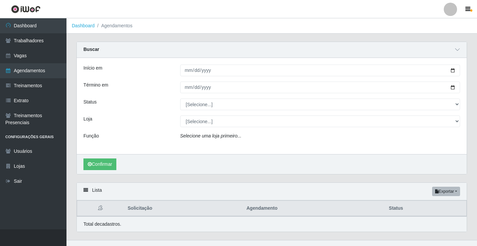 This screenshot has width=477, height=246. What do you see at coordinates (114, 26) in the screenshot?
I see `li: Agendamentos` at bounding box center [114, 26].